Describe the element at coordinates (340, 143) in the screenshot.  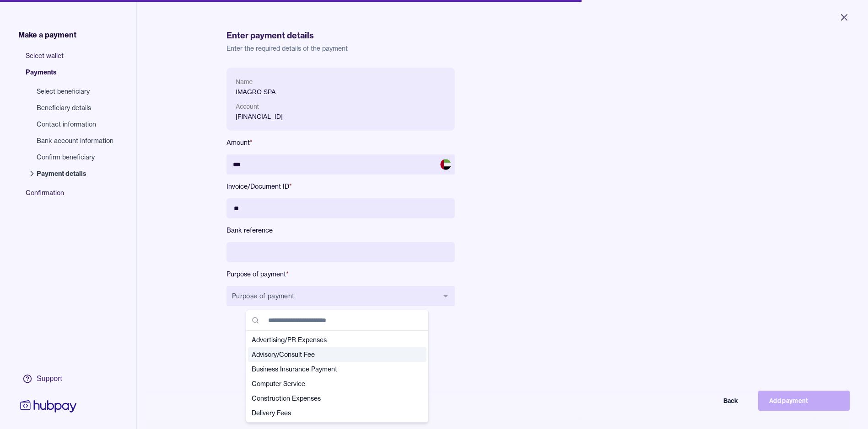
I see `label: Amount` at that location.